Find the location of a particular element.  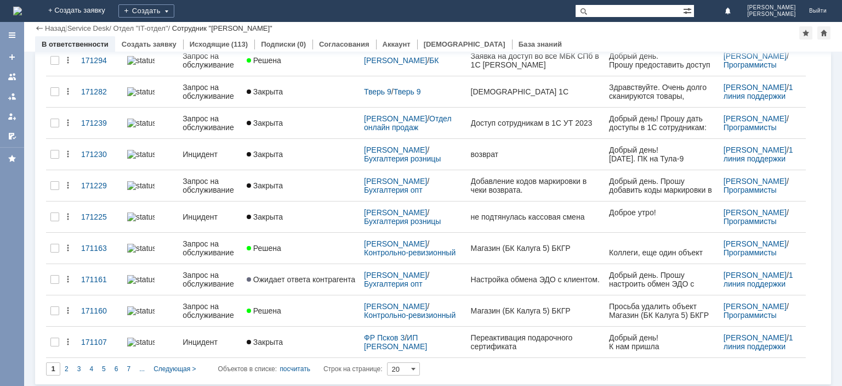

span: Ожидает ответа контрагента is located at coordinates (301, 279).